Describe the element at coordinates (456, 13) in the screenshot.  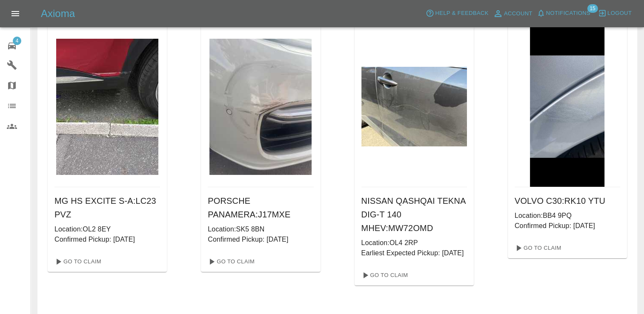
I see `button: Help & Feedback` at that location.